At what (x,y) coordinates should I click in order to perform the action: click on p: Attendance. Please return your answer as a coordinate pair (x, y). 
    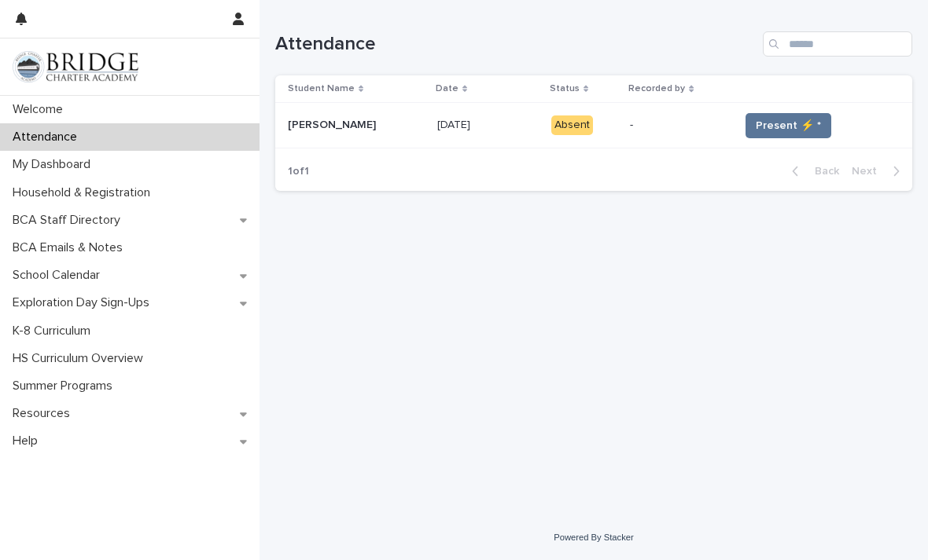
    Looking at the image, I should click on (48, 137).